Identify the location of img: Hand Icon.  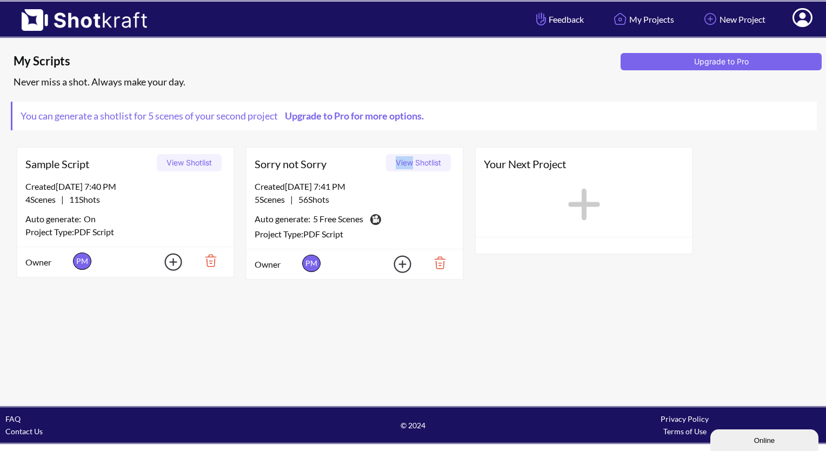
(541, 19).